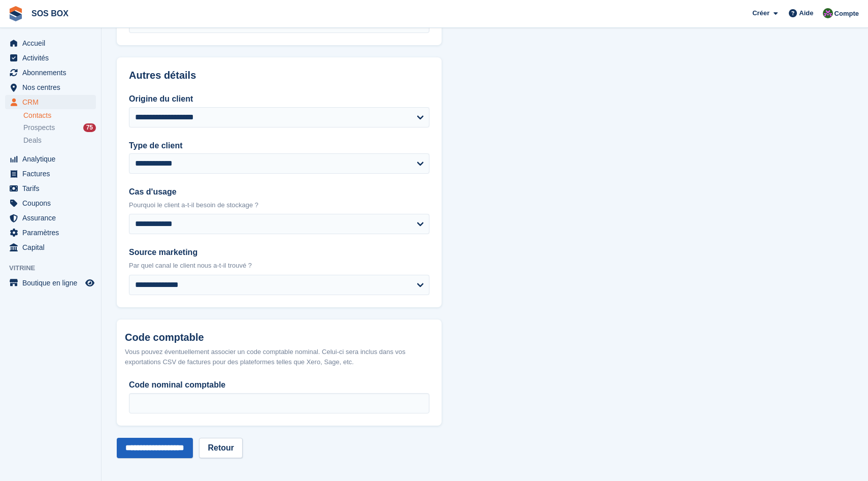  What do you see at coordinates (279, 357) in the screenshot?
I see `div: Vous pouvez éventuellement associer un code comptable nominal. Celui-ci sera inclus dans vos expo...` at bounding box center [279, 357].